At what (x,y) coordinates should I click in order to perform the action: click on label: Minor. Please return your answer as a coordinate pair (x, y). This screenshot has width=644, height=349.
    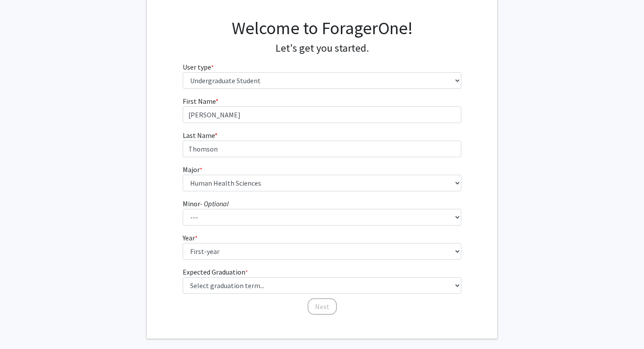
    Looking at the image, I should click on (206, 204).